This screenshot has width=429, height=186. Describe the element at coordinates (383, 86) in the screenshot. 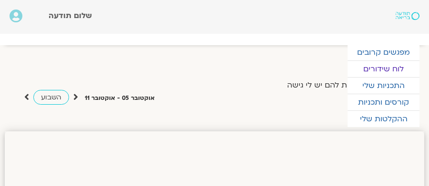

I see `a: התכניות שלי` at that location.